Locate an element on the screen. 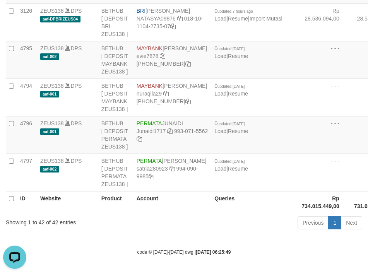 The width and height of the screenshot is (368, 275). a: nuraqila29 is located at coordinates (149, 94).